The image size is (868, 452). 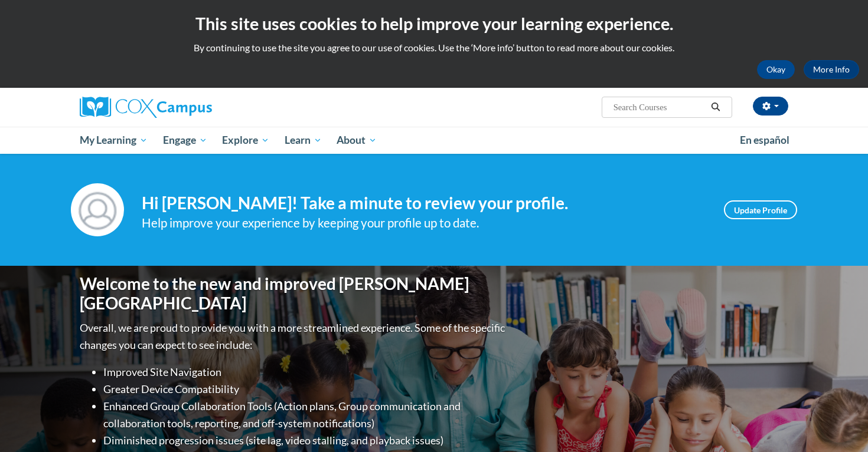 What do you see at coordinates (303, 141) in the screenshot?
I see `a: Learn` at bounding box center [303, 141].